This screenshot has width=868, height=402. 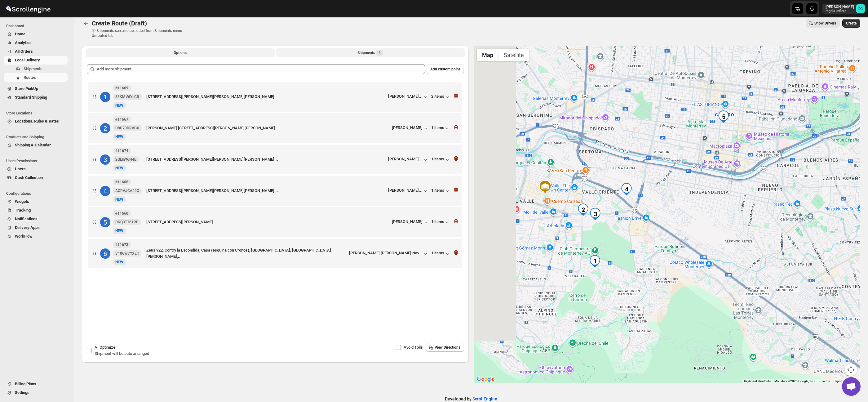 What do you see at coordinates (413, 347) in the screenshot?
I see `span: Avoid Tolls` at bounding box center [413, 347].